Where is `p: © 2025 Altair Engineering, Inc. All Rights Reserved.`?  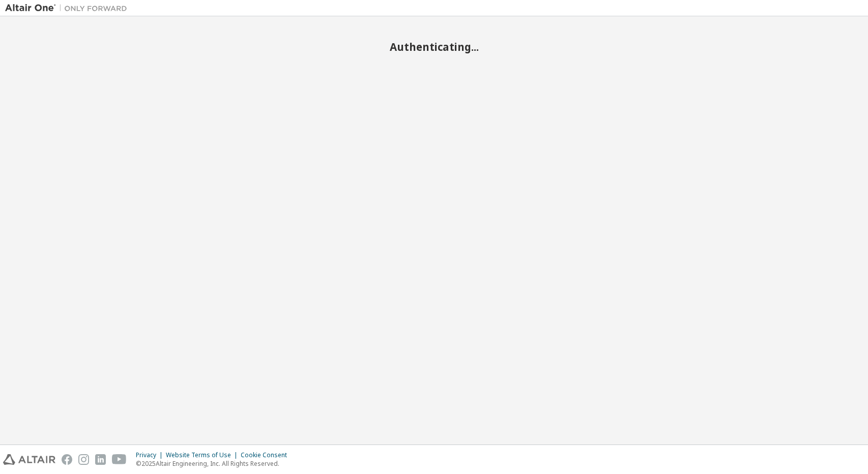 p: © 2025 Altair Engineering, Inc. All Rights Reserved. is located at coordinates (214, 463).